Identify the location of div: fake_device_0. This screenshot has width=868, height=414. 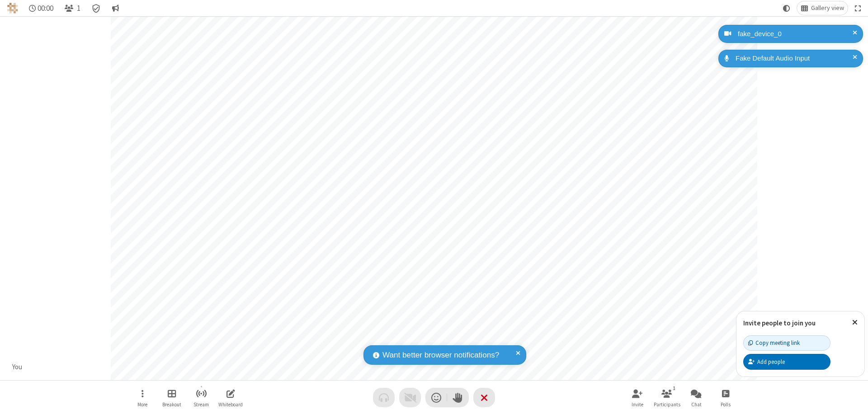
(796, 34).